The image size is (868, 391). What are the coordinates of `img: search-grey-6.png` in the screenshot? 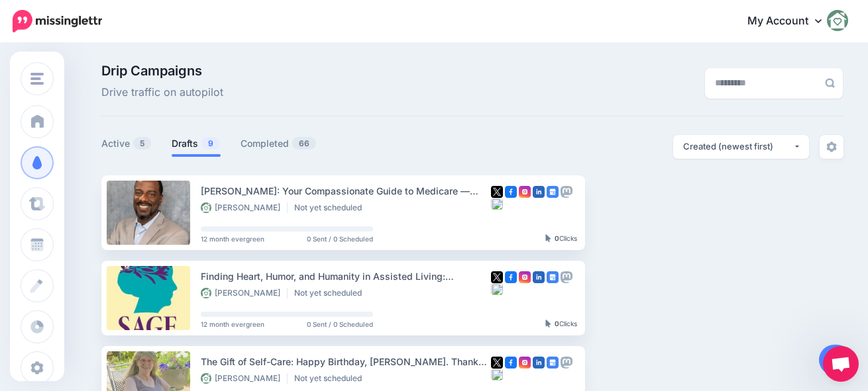 It's located at (829, 83).